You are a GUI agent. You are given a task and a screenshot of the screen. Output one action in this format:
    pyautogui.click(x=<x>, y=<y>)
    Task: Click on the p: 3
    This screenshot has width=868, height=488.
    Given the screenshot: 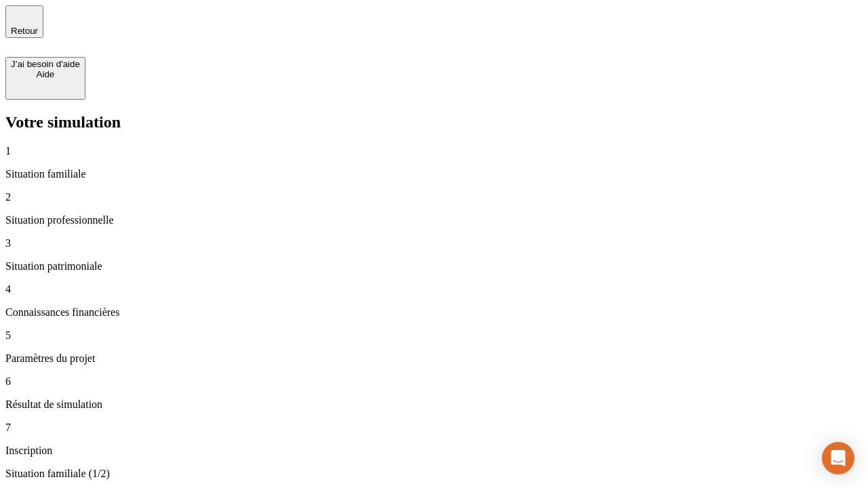 What is the action you would take?
    pyautogui.click(x=434, y=244)
    